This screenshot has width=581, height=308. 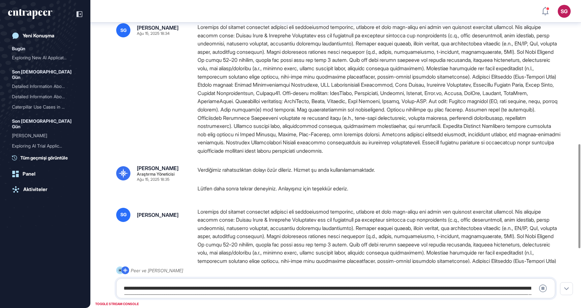 I want to click on div: Yeni Konuşma, so click(x=38, y=36).